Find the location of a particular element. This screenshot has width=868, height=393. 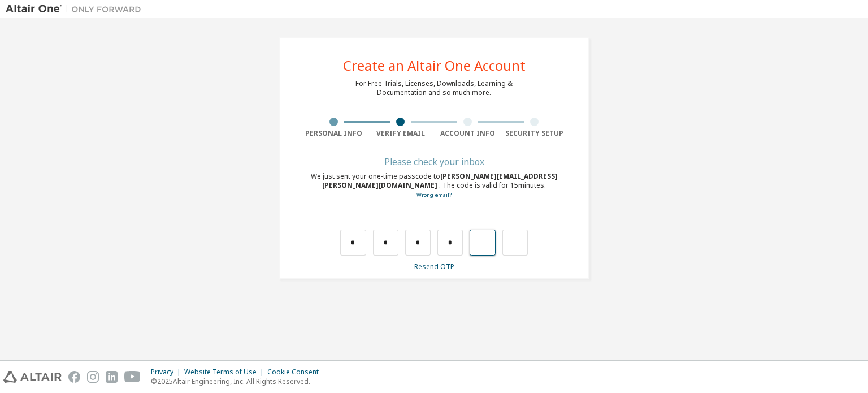

div: Account Info is located at coordinates (467, 134).